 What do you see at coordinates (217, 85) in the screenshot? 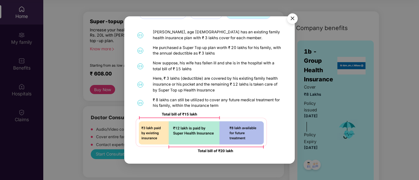
I see `div: Here, ₹ 3 lakhs (deductible) are covered by his existing family health insurance or his pocket an...` at bounding box center [217, 85].